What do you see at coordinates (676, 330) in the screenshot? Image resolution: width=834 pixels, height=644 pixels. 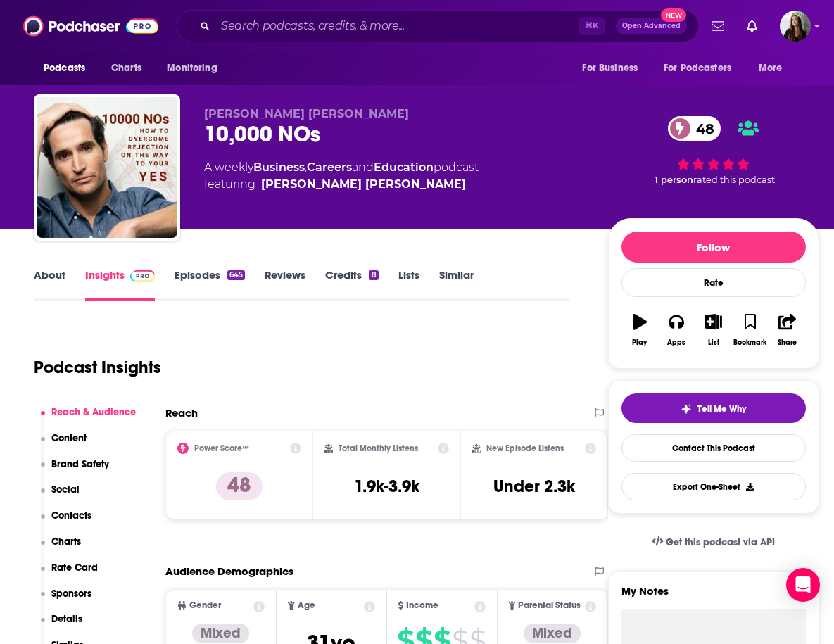 I see `button: Apps` at bounding box center [676, 330].